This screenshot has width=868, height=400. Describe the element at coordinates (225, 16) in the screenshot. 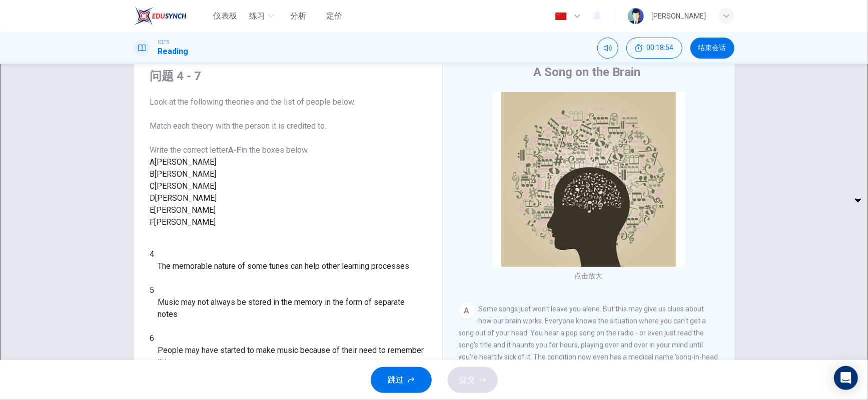

I see `a: 仪表板` at that location.